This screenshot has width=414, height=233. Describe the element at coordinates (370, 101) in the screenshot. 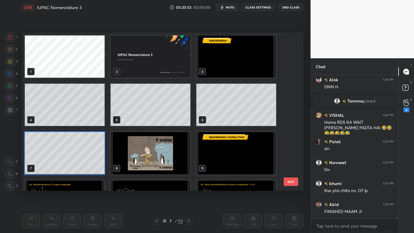

I see `span: joined` at that location.